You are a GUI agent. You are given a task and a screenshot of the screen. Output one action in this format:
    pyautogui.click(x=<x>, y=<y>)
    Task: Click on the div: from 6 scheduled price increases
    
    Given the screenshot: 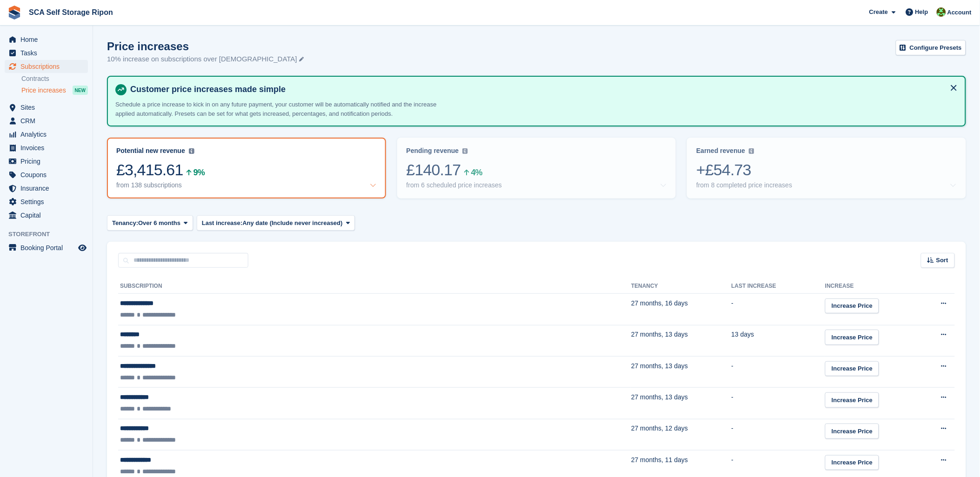 What is the action you would take?
    pyautogui.click(x=454, y=185)
    